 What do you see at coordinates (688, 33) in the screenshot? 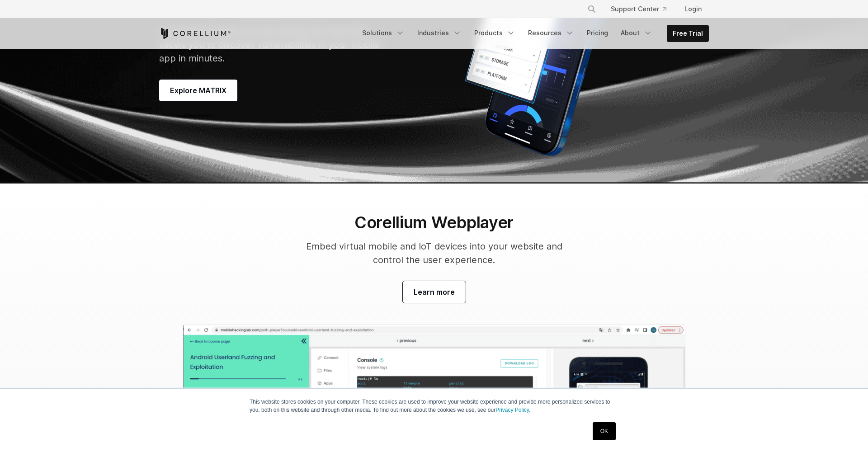
I see `a: Free Trial` at bounding box center [688, 33].